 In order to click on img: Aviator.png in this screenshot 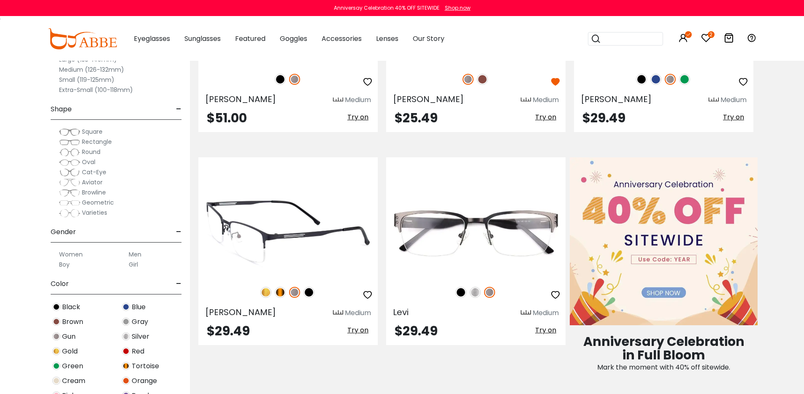, I will do `click(70, 183)`.